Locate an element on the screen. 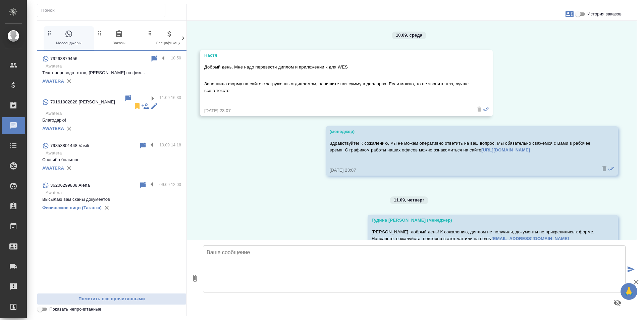 The height and width of the screenshot is (320, 644). div: 79853801448 Vasili10.09 14:18AwateraСпасибо большоеAWATERA is located at coordinates (112, 157).